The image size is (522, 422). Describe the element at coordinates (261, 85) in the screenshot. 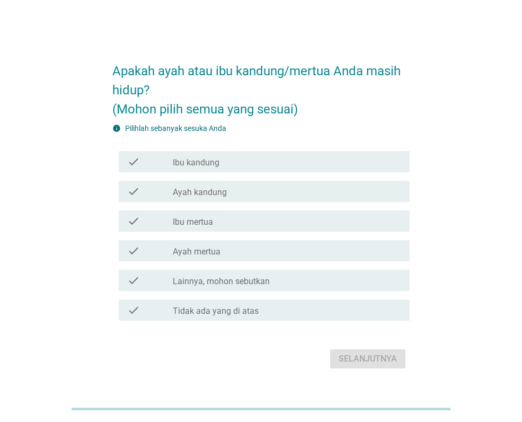

I see `h2: Apakah ayah atau ibu kandung/mertua Anda masih hidup? (Mohon pilih semua yang sesuai)` at that location.